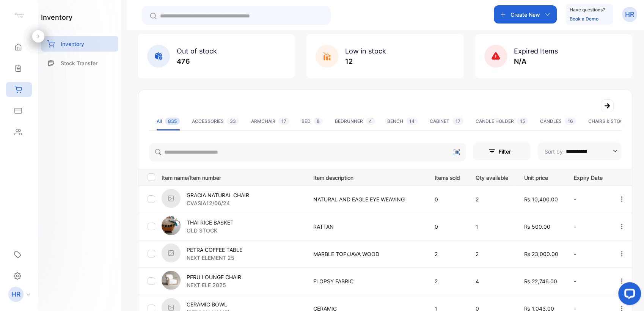  What do you see at coordinates (214, 258) in the screenshot?
I see `p: NEXT ELEMENT 25` at bounding box center [214, 258].